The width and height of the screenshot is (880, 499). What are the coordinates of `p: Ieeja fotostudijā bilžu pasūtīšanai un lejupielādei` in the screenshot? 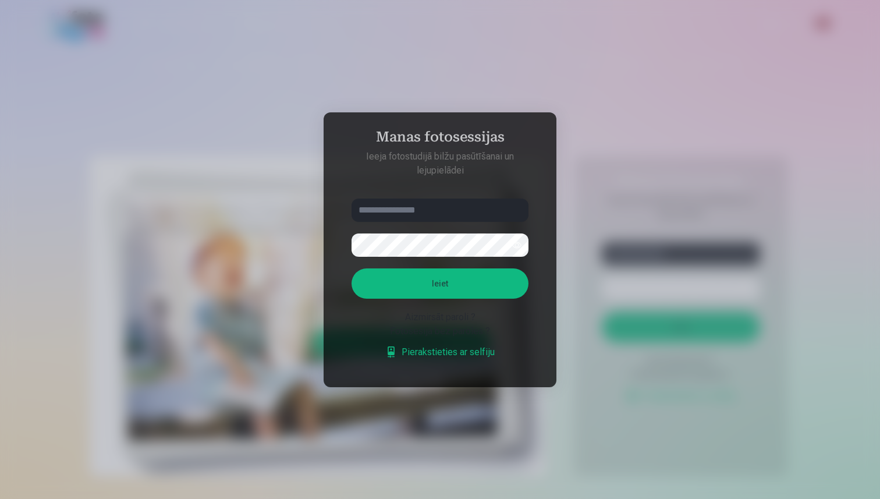 It's located at (440, 164).